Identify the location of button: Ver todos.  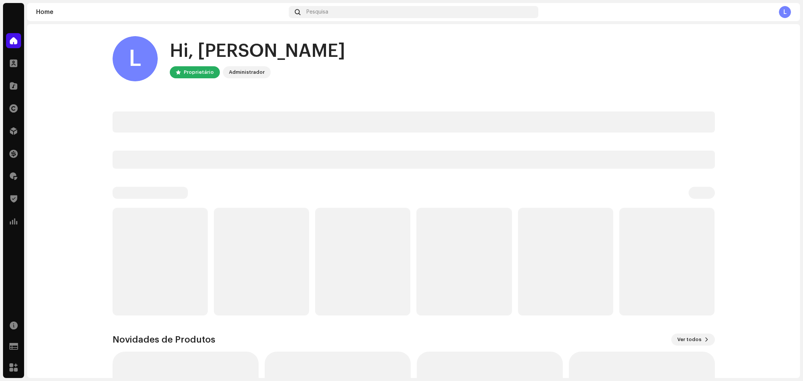
(693, 339).